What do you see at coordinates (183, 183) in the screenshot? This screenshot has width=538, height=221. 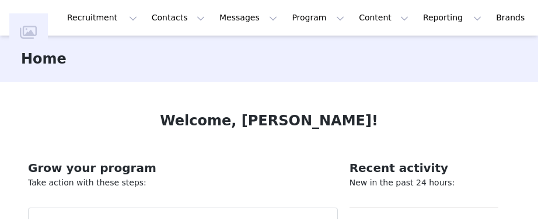 I see `p: Take action with these steps:` at bounding box center [183, 183].